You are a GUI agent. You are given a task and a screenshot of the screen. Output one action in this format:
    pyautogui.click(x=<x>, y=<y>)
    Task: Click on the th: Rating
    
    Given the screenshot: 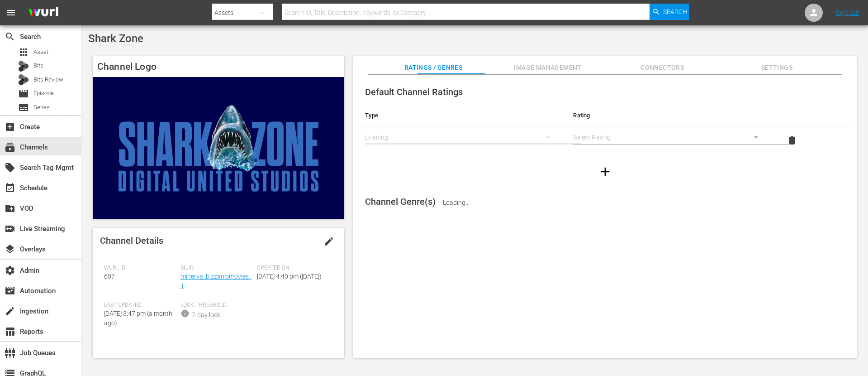 What is the action you would take?
    pyautogui.click(x=670, y=115)
    